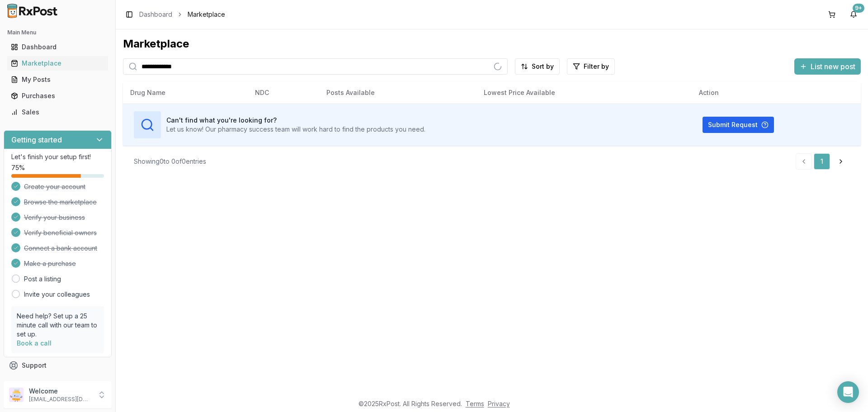 The width and height of the screenshot is (868, 412). What do you see at coordinates (596, 66) in the screenshot?
I see `span: Filter by` at bounding box center [596, 66].